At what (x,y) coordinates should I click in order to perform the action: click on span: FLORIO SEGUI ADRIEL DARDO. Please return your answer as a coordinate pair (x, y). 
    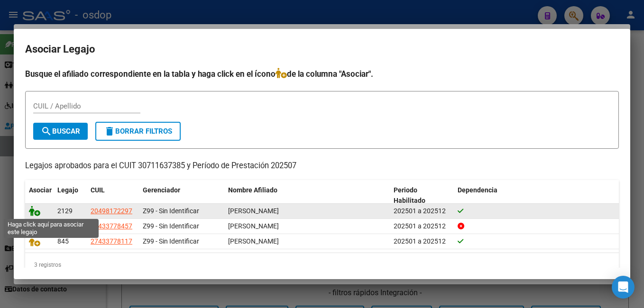
    Looking at the image, I should click on (253, 211).